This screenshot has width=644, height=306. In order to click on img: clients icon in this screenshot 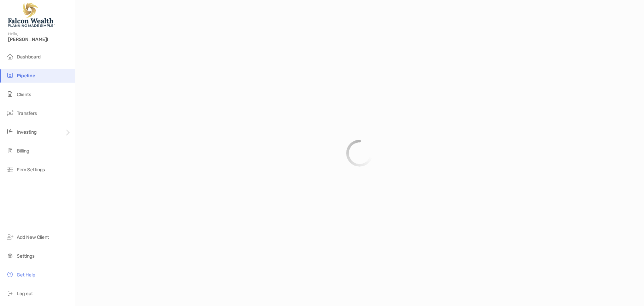, I will do `click(10, 94)`.